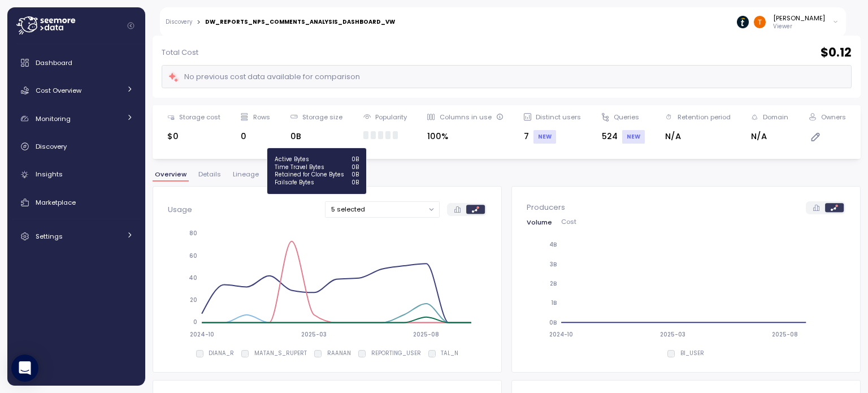  What do you see at coordinates (195, 322) in the screenshot?
I see `tspan: 0` at bounding box center [195, 322].